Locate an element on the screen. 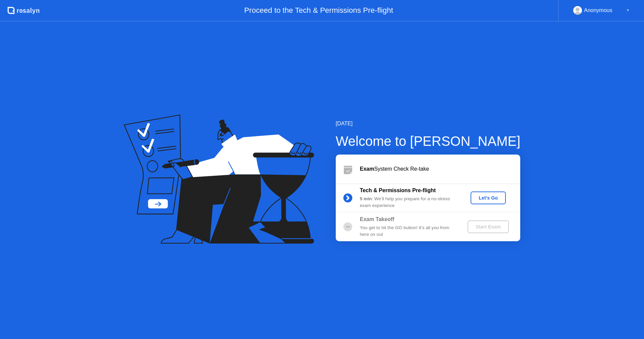  div: System Check Re-take is located at coordinates (440, 169).